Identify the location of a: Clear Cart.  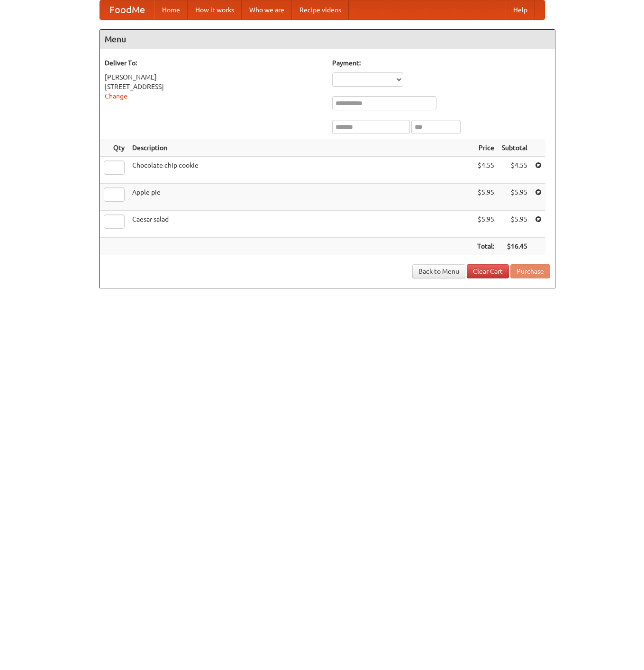
(488, 271).